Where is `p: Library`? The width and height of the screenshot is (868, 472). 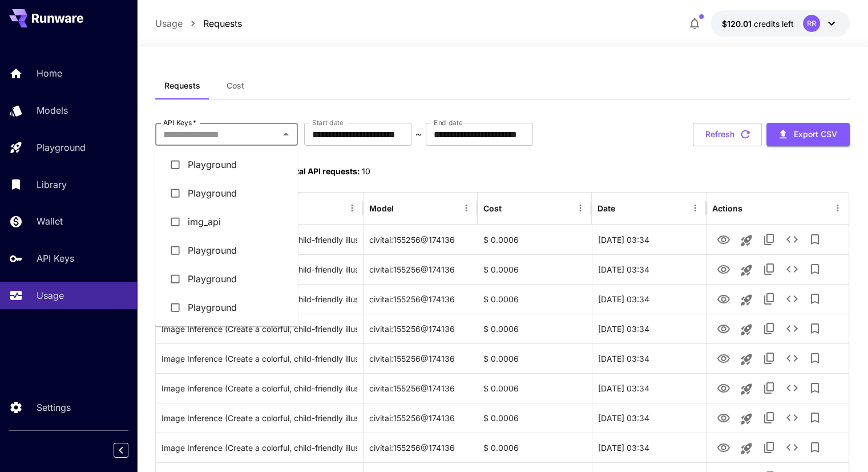 p: Library is located at coordinates (51, 184).